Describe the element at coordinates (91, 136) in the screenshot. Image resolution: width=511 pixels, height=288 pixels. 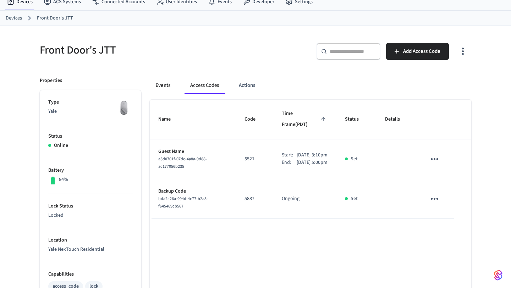
I see `p: Status` at that location.